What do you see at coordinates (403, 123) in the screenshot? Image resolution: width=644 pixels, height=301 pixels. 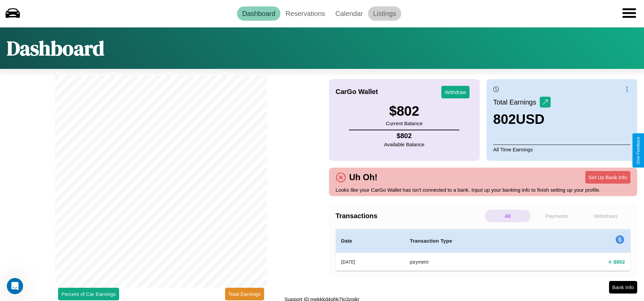 I see `p: Current Balance` at bounding box center [403, 123].